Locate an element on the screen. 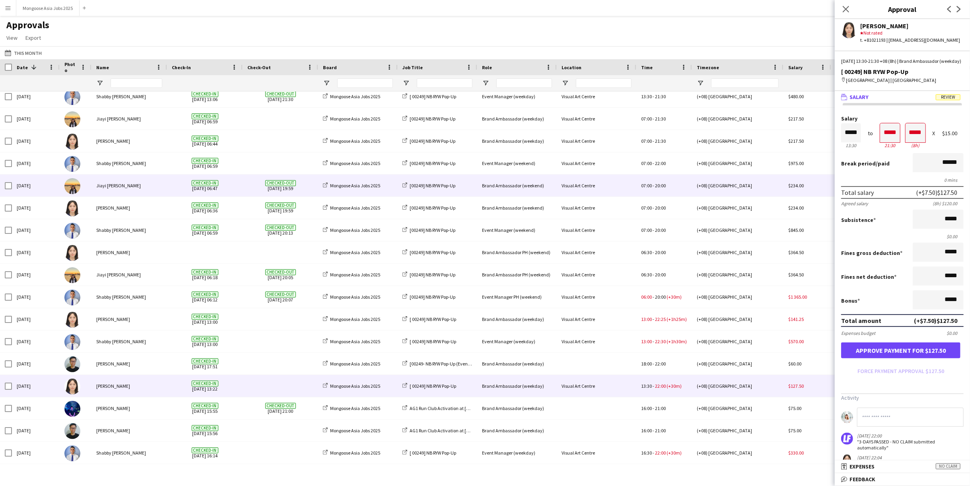  img: logo.png is located at coordinates (847, 439).